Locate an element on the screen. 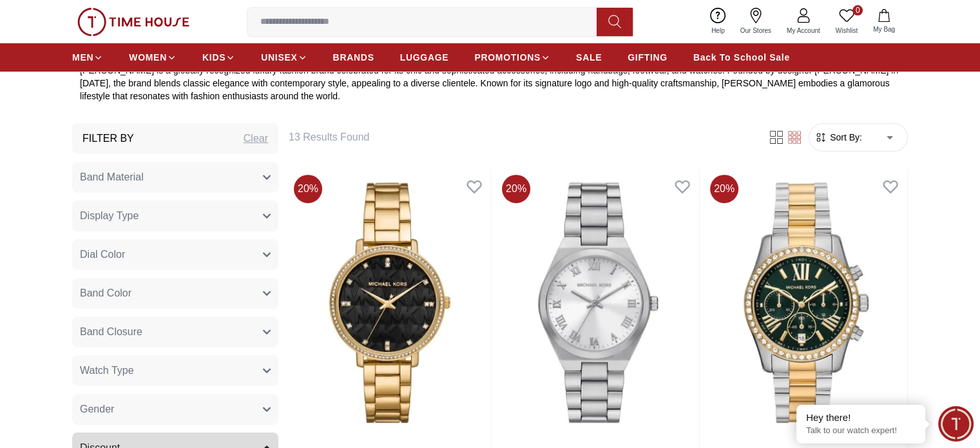  span: KIDS is located at coordinates (214, 57).